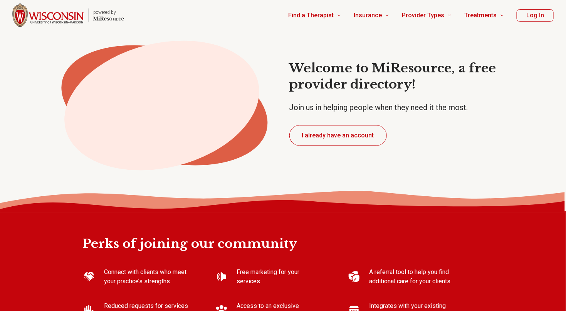  I want to click on p: Free marketing for your services, so click(280, 277).